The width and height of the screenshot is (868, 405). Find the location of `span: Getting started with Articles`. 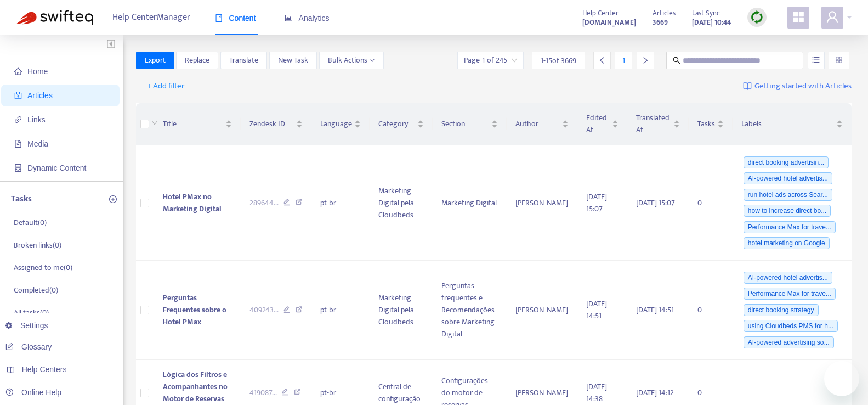

span: Getting started with Articles is located at coordinates (803, 86).